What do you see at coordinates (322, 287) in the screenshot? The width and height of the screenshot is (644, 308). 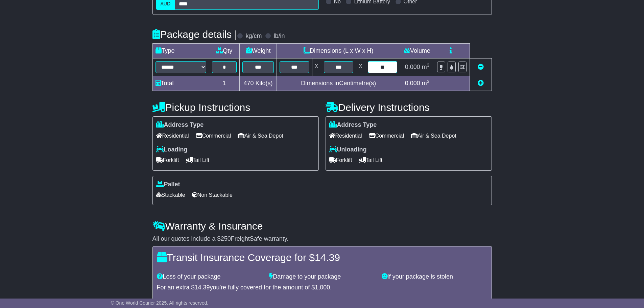 I see `span: 1,000` at bounding box center [322, 287].